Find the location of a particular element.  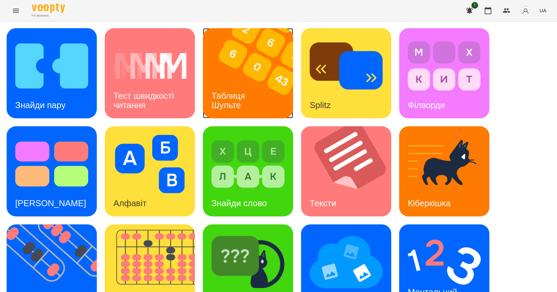

a: ФілвордиФілворди is located at coordinates (445, 73).